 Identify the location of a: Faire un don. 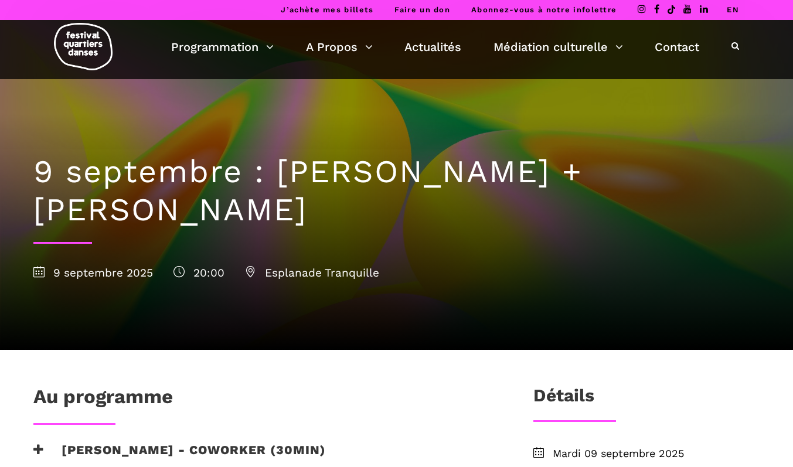
(422, 9).